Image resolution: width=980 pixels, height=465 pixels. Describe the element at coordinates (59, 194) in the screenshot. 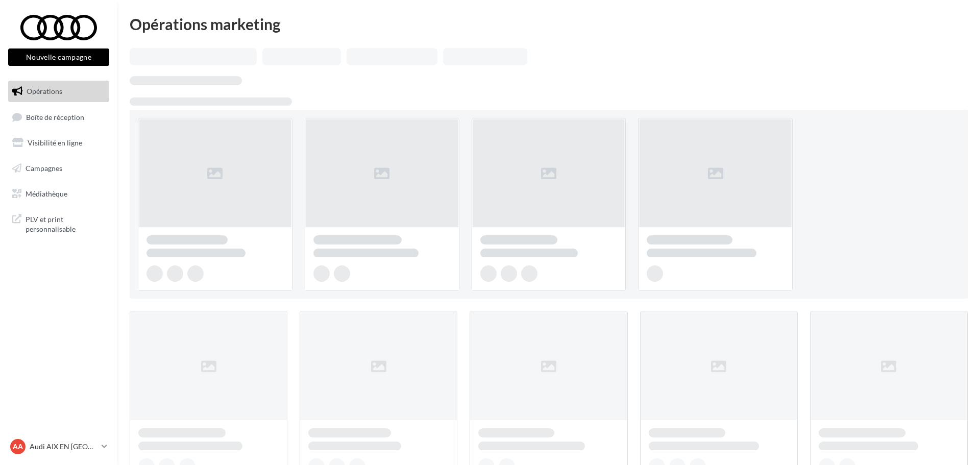

I see `a: Médiathèque` at that location.